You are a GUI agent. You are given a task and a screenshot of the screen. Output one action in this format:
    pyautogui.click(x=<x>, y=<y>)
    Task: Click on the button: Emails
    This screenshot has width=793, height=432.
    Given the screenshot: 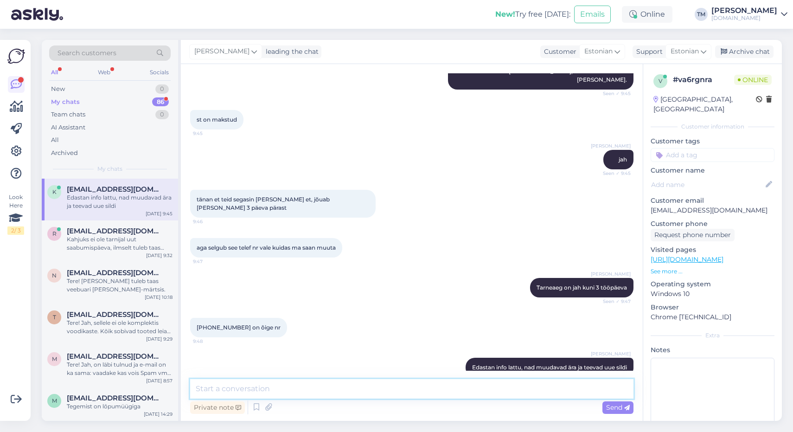 What is the action you would take?
    pyautogui.click(x=592, y=14)
    